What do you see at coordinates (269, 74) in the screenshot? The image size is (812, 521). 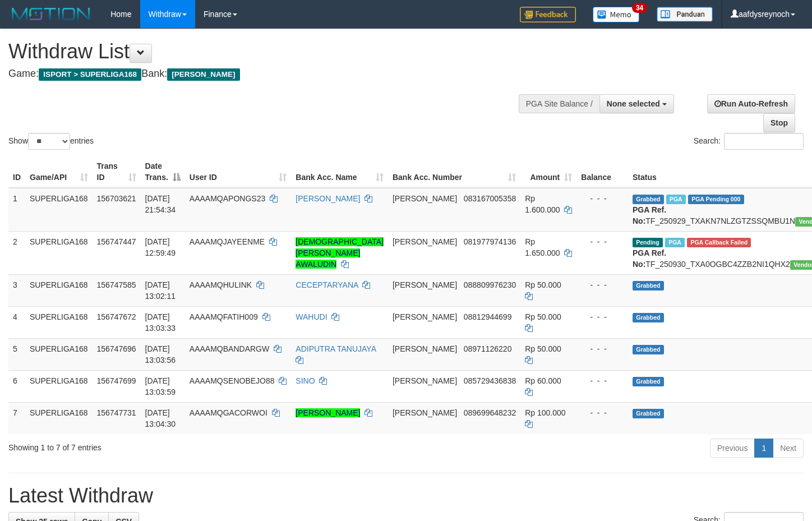 I see `h4: Game: Bank:` at bounding box center [269, 74].